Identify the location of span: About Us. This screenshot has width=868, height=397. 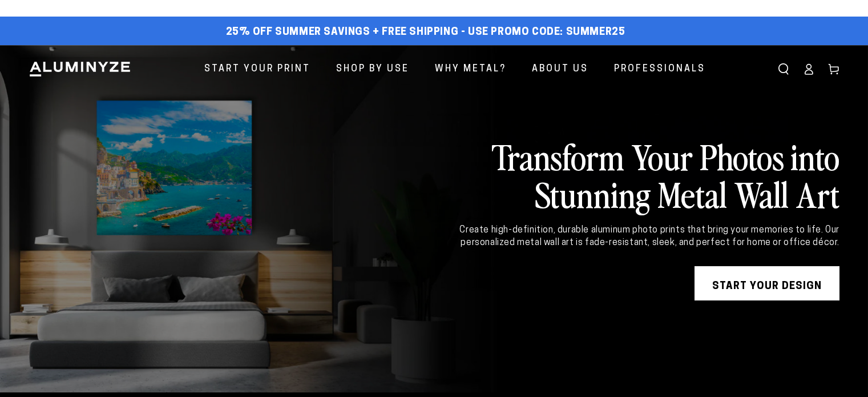
(560, 69).